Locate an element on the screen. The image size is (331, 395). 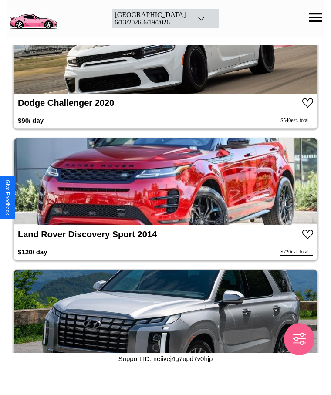
h3: $ 120 / day is located at coordinates (33, 252).